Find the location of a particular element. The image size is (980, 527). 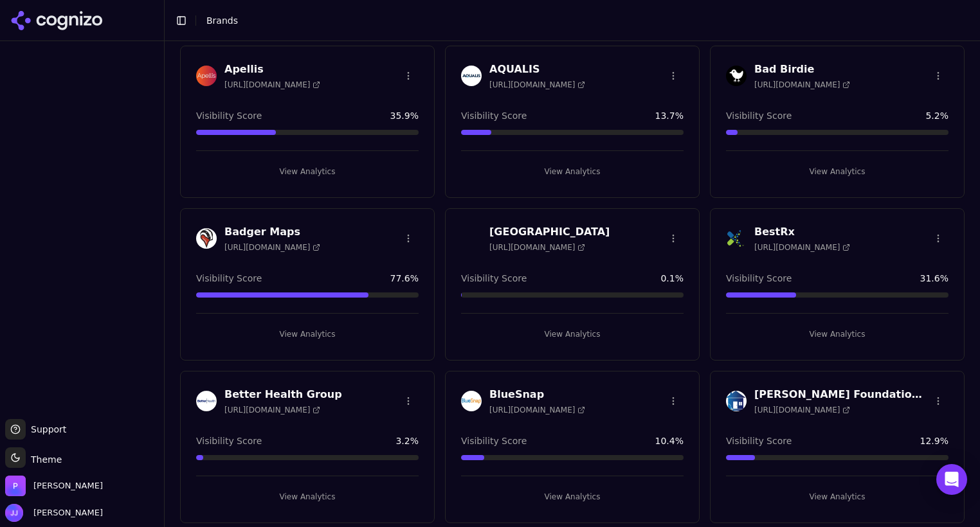

span: 3.2 % is located at coordinates (407, 441).